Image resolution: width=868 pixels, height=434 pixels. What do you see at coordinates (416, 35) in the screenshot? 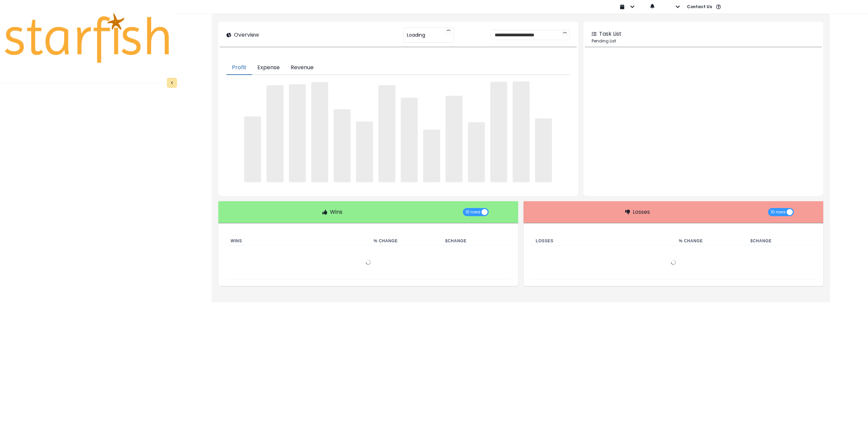
I see `span: Loading` at bounding box center [416, 35].